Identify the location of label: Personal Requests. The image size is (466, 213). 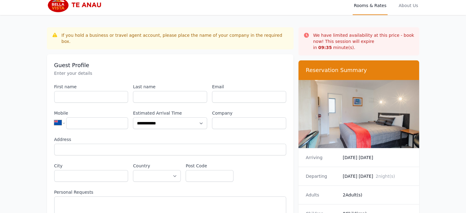
(170, 192).